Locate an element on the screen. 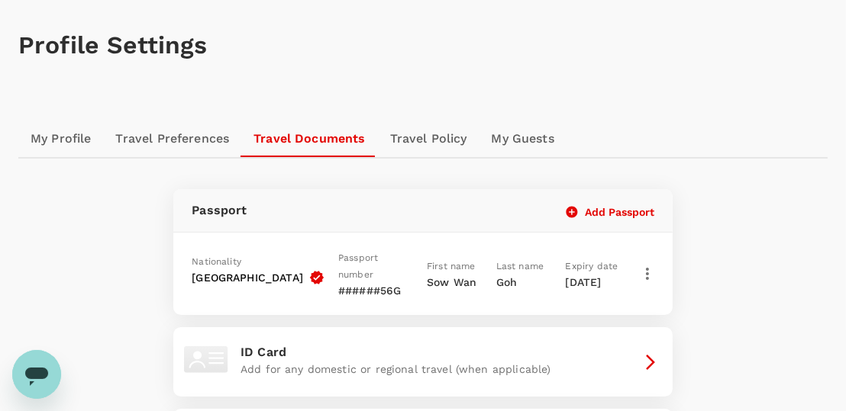 This screenshot has height=411, width=846. button: Add Passport is located at coordinates (610, 212).